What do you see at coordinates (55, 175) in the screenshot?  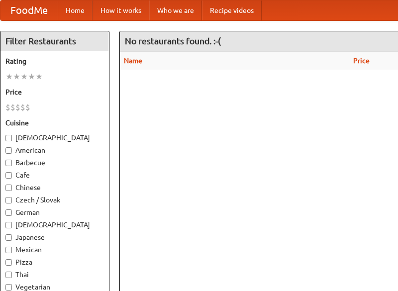 I see `label: Cafe` at bounding box center [55, 175].